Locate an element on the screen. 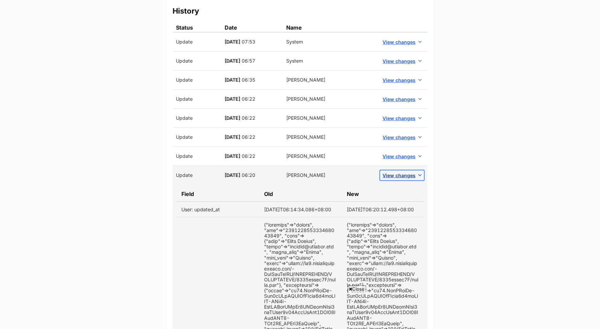 The height and width of the screenshot is (329, 600). span: 06:57 is located at coordinates (248, 61).